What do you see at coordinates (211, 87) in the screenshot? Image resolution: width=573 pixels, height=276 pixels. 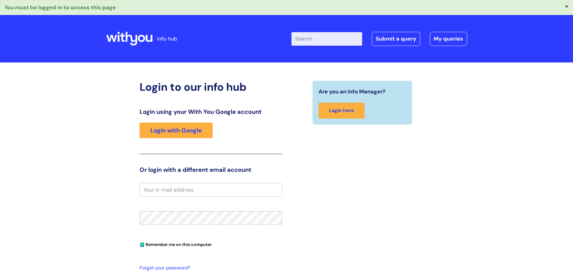 I see `h2: Login to our info hub` at bounding box center [211, 87].